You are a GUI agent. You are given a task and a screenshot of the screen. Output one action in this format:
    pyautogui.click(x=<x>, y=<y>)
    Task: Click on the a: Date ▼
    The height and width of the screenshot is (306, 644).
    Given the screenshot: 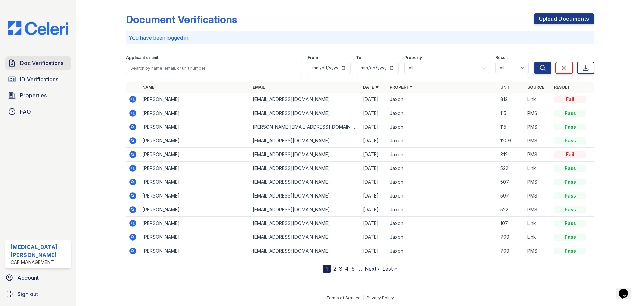 What is the action you would take?
    pyautogui.click(x=371, y=87)
    